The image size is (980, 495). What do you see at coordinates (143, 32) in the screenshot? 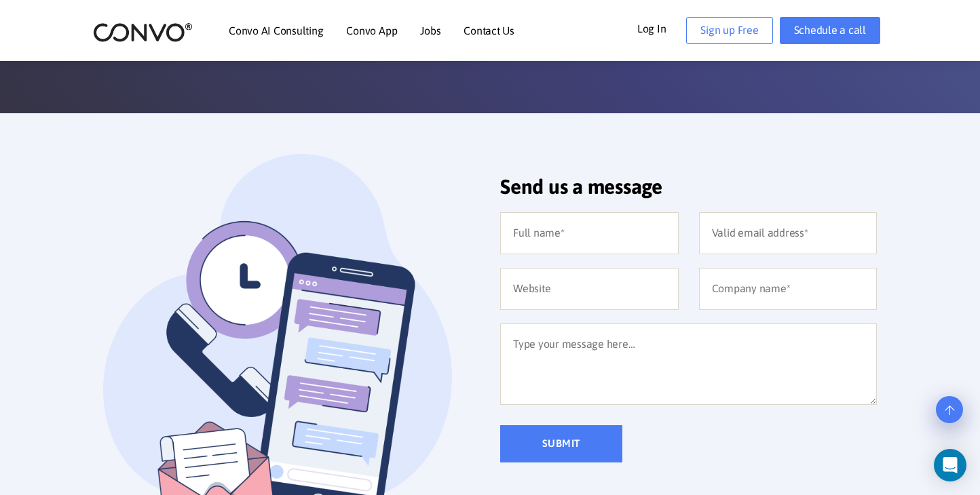
I see `img: logo_2.png` at bounding box center [143, 32].